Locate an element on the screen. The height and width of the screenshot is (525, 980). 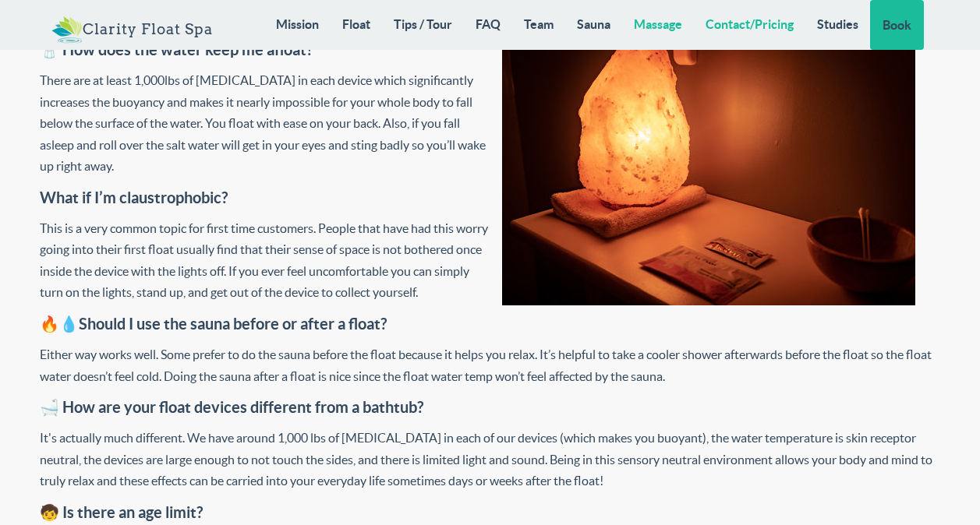
div: Either way works well. Some prefer to do the sauna before the float because it helps you relax. I... is located at coordinates (490, 366).